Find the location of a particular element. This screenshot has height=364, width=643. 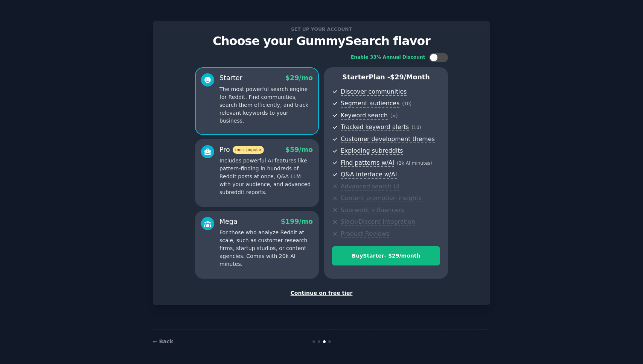

span: $ 59 /mo is located at coordinates (299, 149).